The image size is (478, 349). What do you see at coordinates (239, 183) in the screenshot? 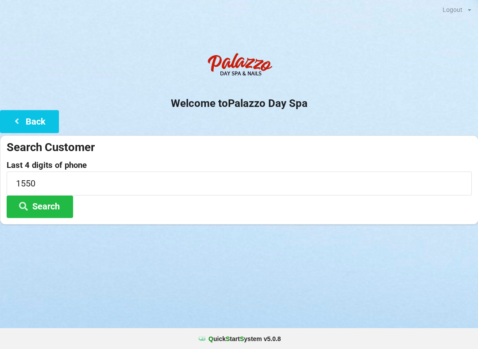
I see `input: 0000` at bounding box center [239, 183].